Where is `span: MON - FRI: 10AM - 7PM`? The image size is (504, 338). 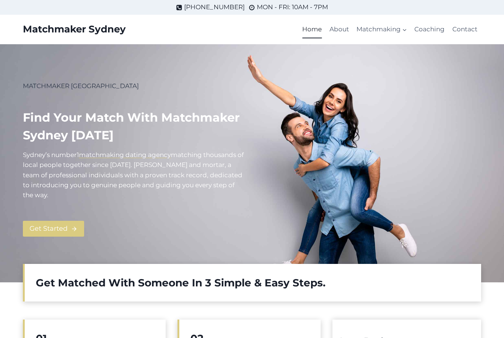 span: MON - FRI: 10AM - 7PM is located at coordinates (292, 7).